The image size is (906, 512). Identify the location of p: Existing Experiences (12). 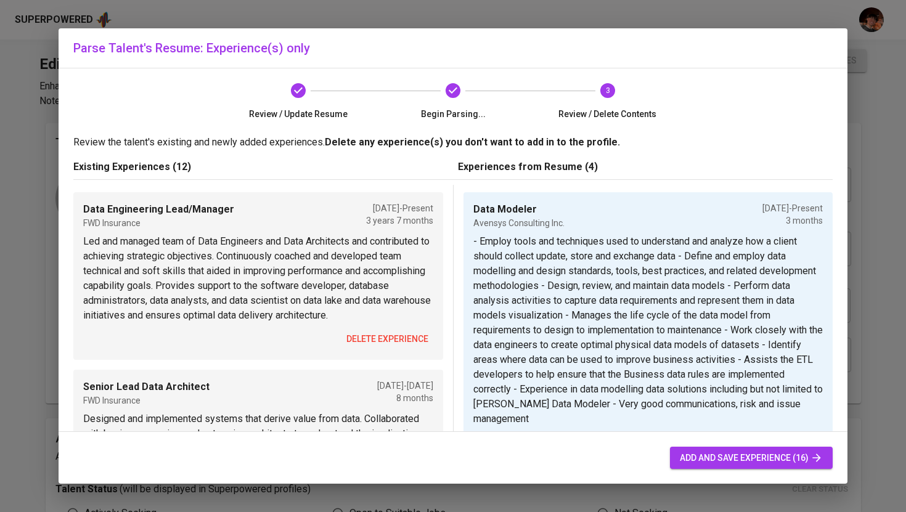
(261, 167).